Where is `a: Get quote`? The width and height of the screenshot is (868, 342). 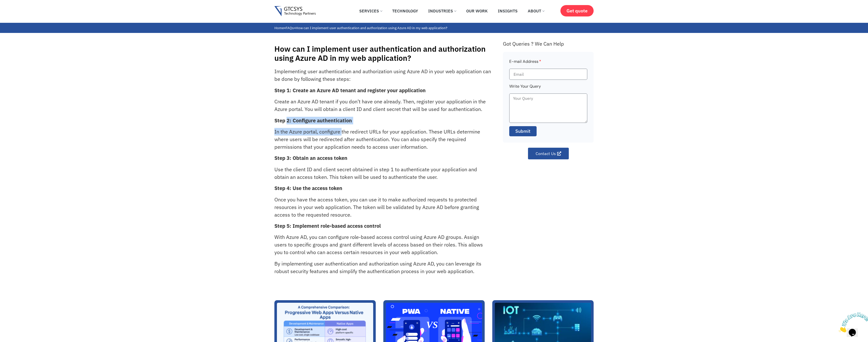 a: Get quote is located at coordinates (577, 11).